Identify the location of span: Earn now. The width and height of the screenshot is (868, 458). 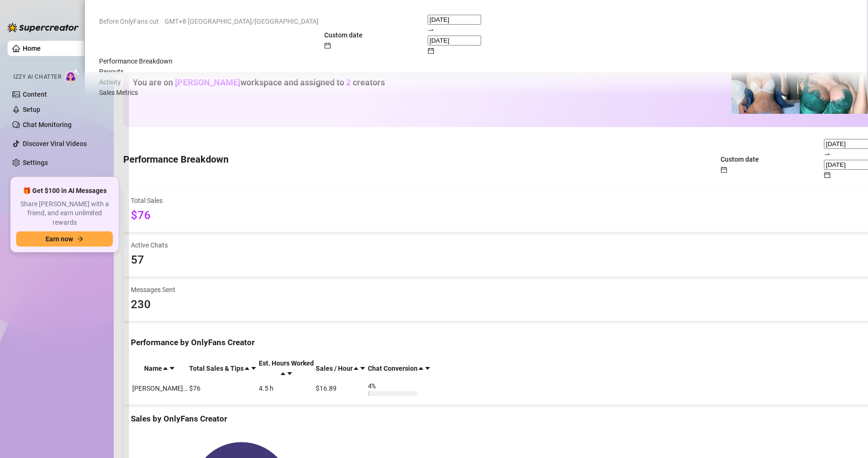
(60, 239).